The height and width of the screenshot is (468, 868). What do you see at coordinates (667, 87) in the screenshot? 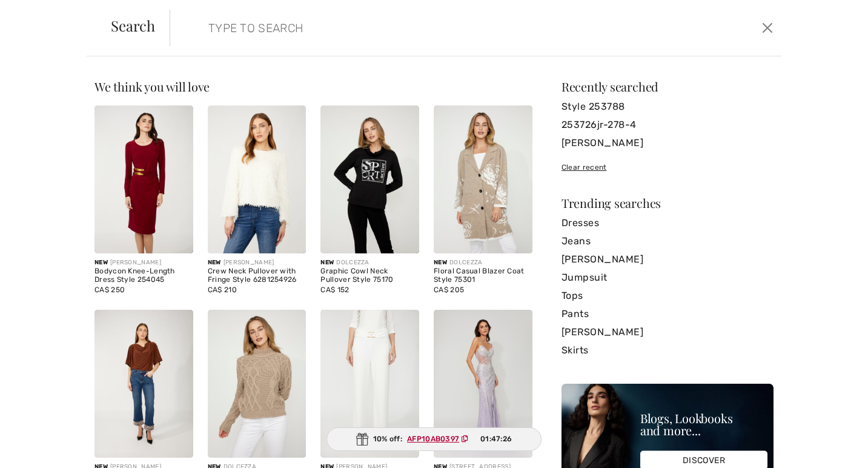
I see `div: Recently searched` at bounding box center [667, 87].